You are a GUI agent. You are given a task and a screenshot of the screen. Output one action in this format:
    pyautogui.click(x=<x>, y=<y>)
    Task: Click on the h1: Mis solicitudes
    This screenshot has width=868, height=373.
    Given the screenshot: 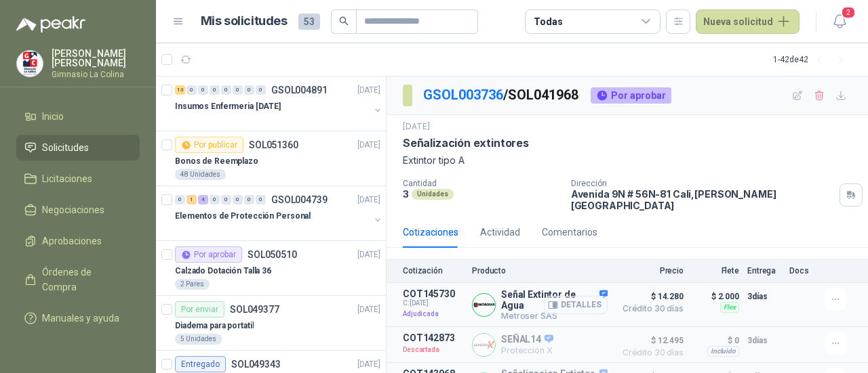 What is the action you would take?
    pyautogui.click(x=244, y=21)
    